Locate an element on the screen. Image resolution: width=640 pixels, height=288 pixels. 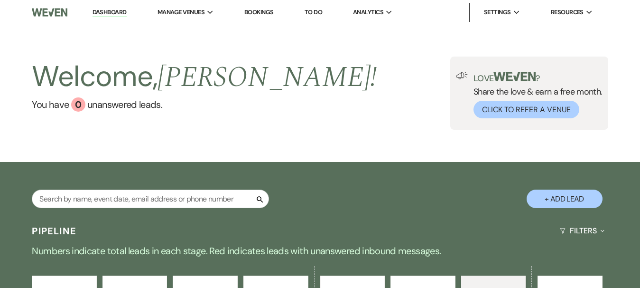
h2: Welcome, is located at coordinates (204, 77).